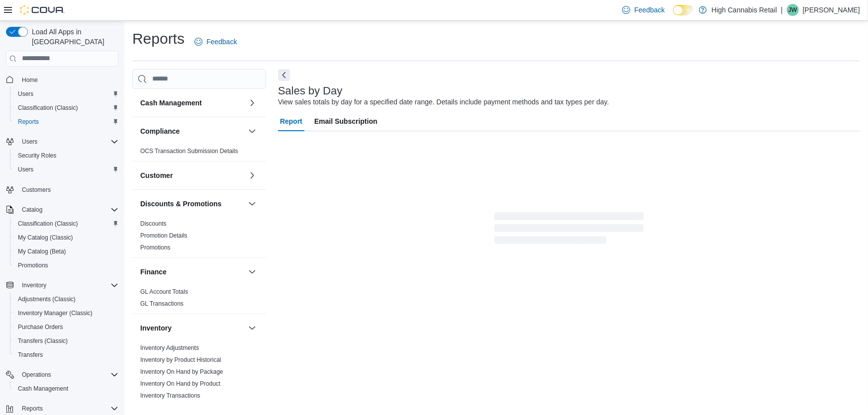 This screenshot has width=868, height=415. What do you see at coordinates (43, 341) in the screenshot?
I see `a: Transfers (Classic)` at bounding box center [43, 341].